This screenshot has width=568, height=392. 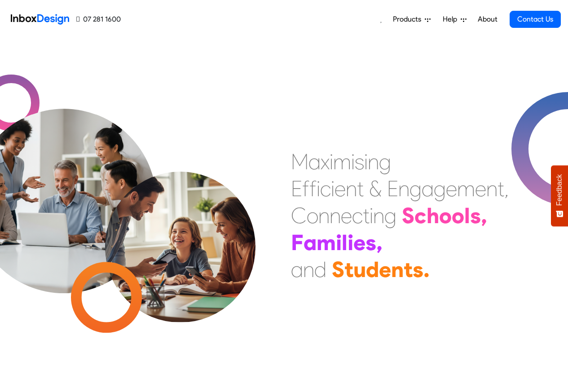 What do you see at coordinates (408, 19) in the screenshot?
I see `span: Products` at bounding box center [408, 19].